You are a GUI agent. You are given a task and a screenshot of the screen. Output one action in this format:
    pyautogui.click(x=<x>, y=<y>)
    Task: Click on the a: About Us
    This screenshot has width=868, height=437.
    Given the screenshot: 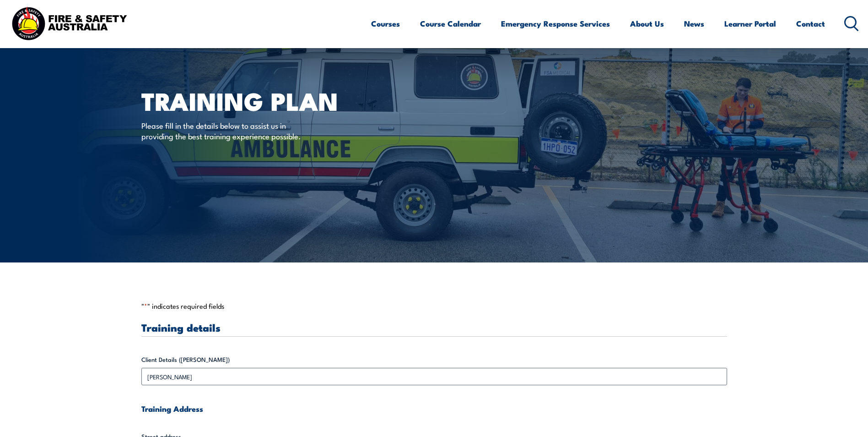 What is the action you would take?
    pyautogui.click(x=647, y=23)
    